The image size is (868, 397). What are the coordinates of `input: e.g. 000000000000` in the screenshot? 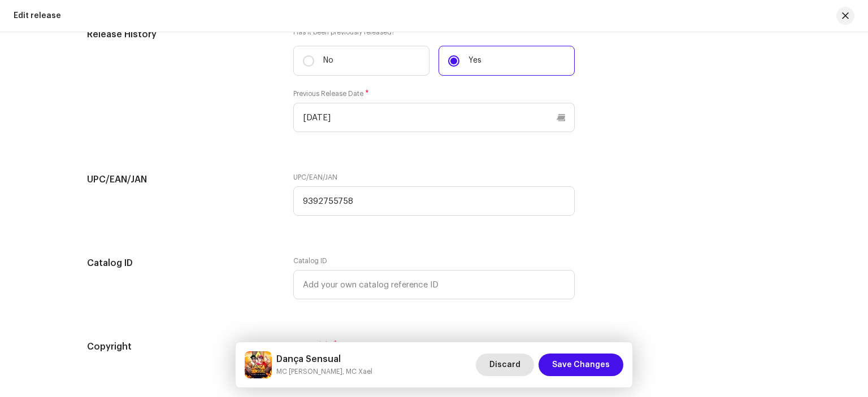 It's located at (434, 201).